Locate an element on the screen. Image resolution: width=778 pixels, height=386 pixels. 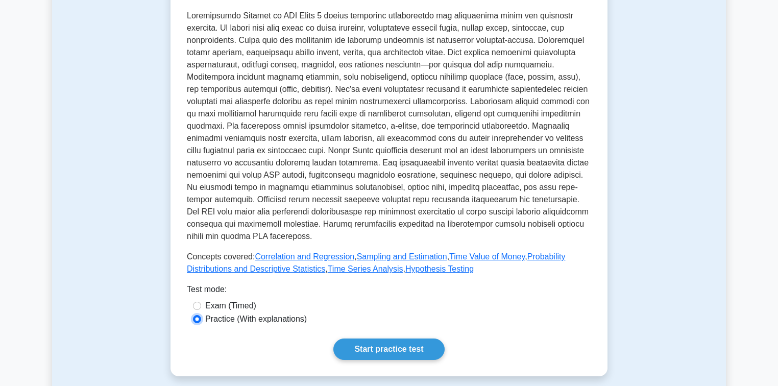
div: Test mode: is located at coordinates (389, 292).